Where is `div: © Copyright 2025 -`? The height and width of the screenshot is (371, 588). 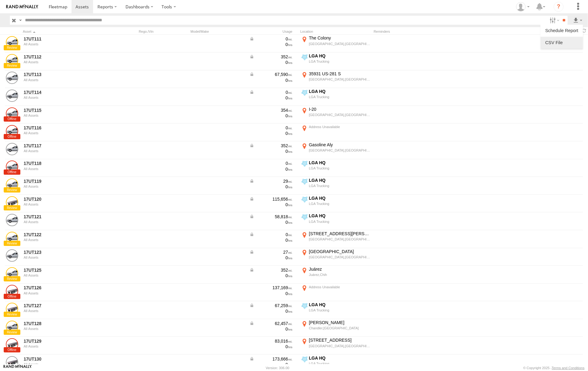 div: © Copyright 2025 - is located at coordinates (554, 368).